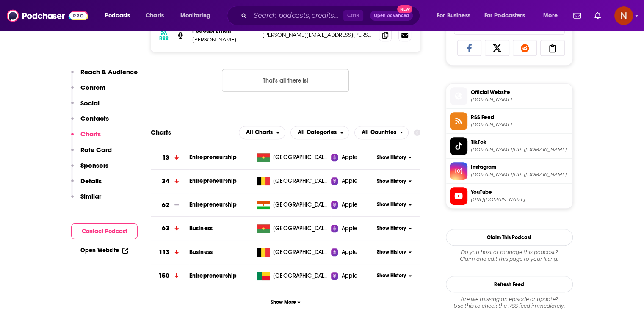  What do you see at coordinates (165, 181) in the screenshot?
I see `h3: 34` at bounding box center [165, 181].